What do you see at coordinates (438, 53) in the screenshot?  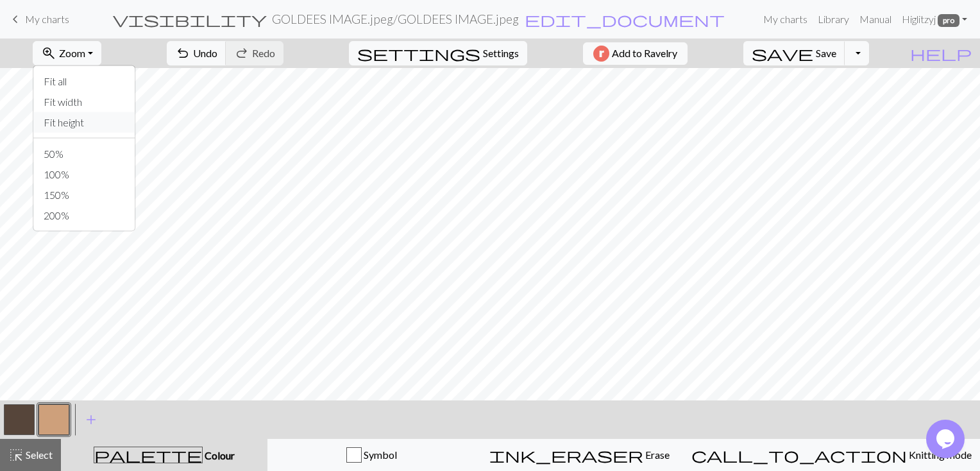 I see `button: SettingsSettings` at bounding box center [438, 53].